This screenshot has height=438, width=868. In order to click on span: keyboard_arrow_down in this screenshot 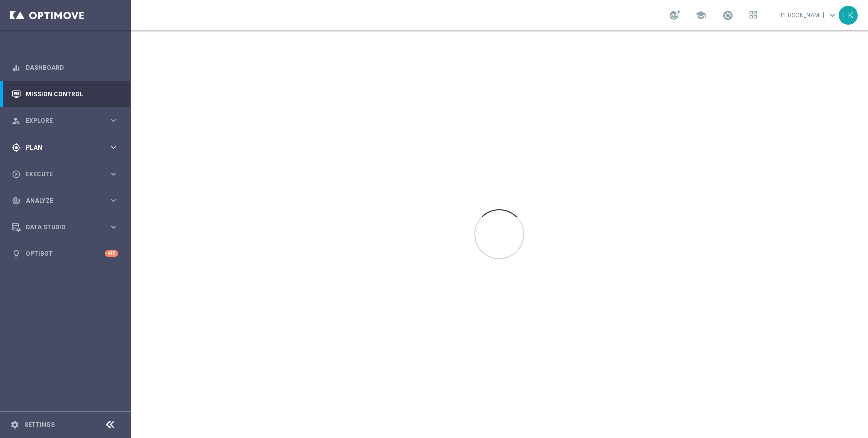, I will do `click(832, 15)`.